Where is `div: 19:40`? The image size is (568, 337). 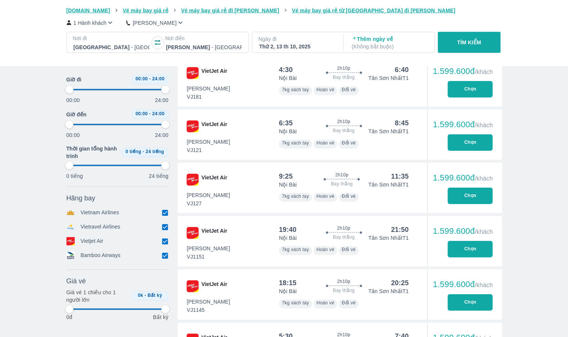 div: 19:40 is located at coordinates (287, 230).